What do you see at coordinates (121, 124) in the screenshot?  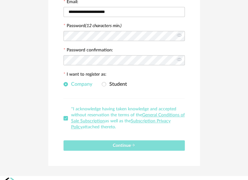 I see `a: Subscription Privacy Policy` at bounding box center [121, 124].